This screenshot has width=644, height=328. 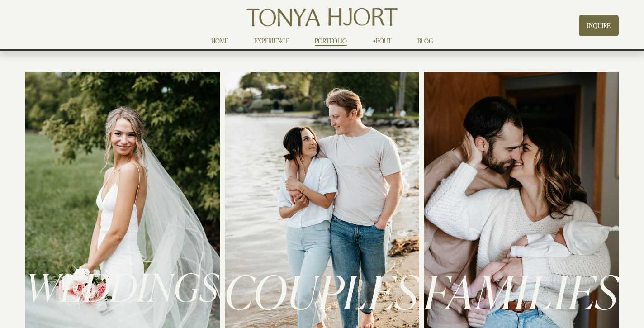 I want to click on a: INQUIRE, so click(x=599, y=25).